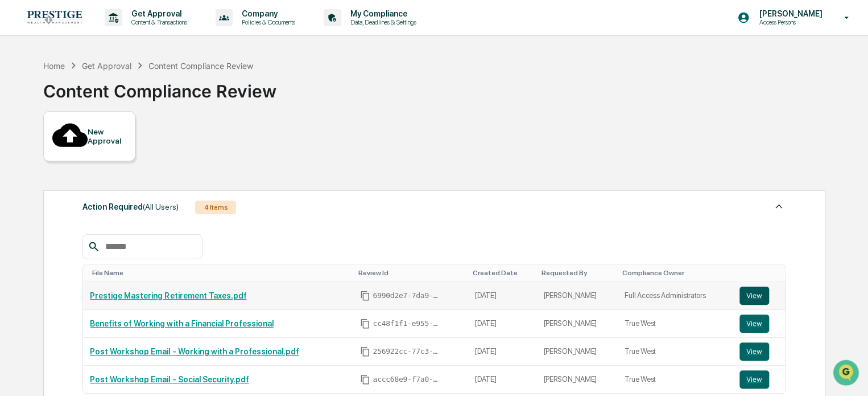  Describe the element at coordinates (117, 149) in the screenshot. I see `span: Attestations` at that location.